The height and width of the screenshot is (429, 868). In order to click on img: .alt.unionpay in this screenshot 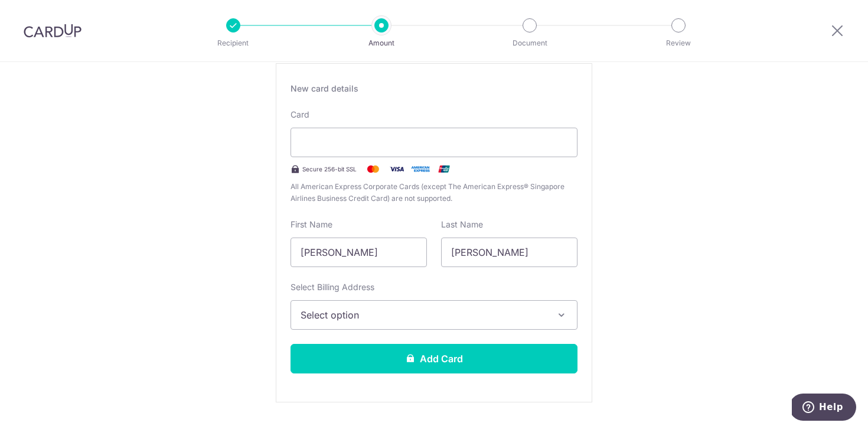, I will do `click(444, 169)`.